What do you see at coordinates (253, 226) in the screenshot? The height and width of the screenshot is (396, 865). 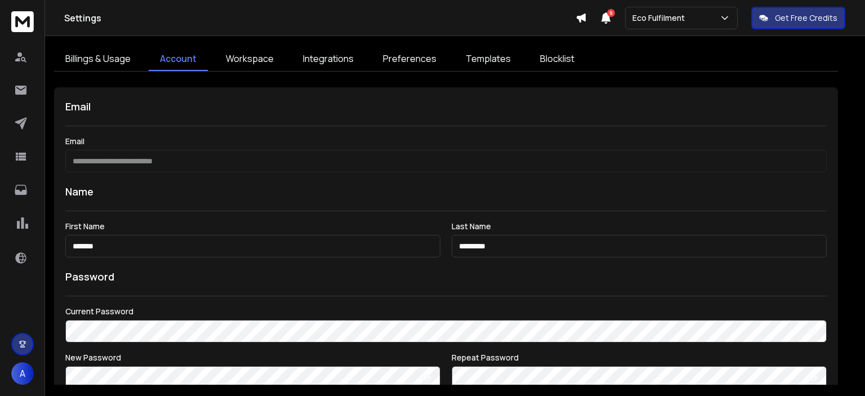 I see `label: First Name` at bounding box center [253, 226].